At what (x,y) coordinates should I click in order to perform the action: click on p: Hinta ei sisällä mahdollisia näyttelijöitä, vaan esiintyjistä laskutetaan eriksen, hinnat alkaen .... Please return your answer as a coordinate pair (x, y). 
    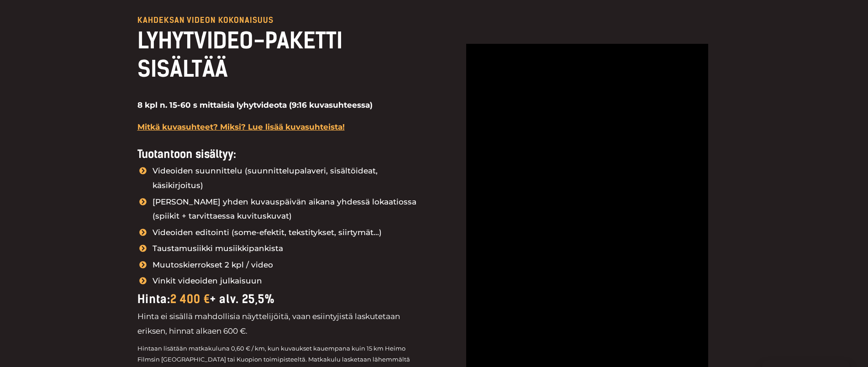
    Looking at the image, I should click on (281, 323).